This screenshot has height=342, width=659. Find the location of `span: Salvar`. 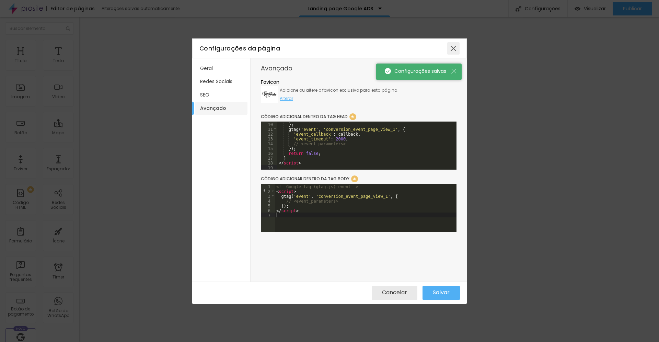

span: Salvar is located at coordinates (441, 292).